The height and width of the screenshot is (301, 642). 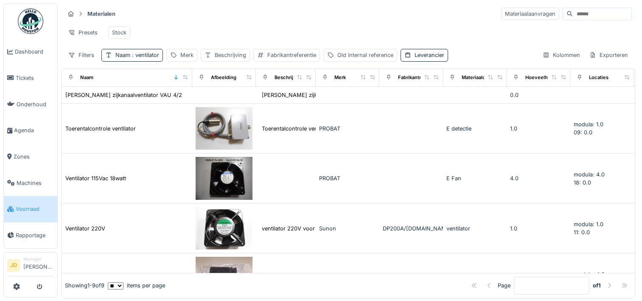 What do you see at coordinates (539, 178) in the screenshot?
I see `div: 4.0` at bounding box center [539, 178].